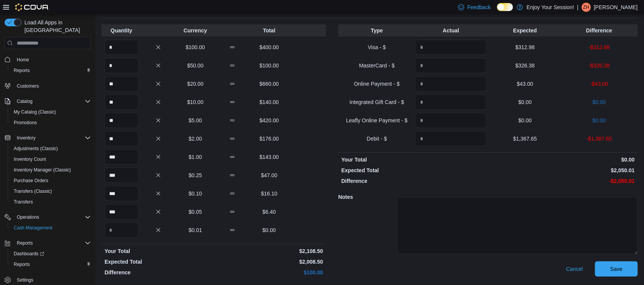  Describe the element at coordinates (586, 7) in the screenshot. I see `div: Zo Harris` at that location.